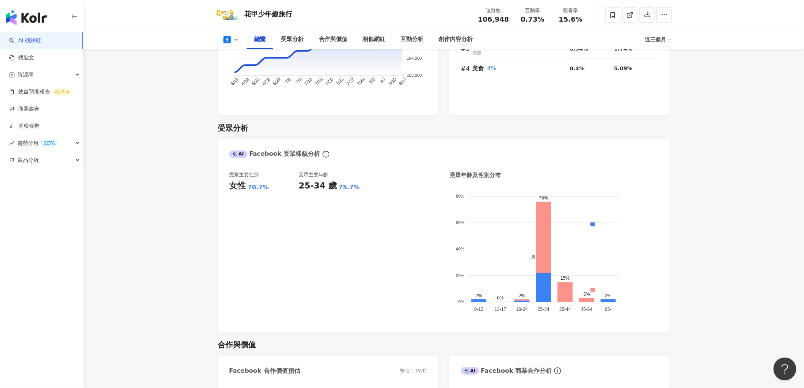 The image size is (804, 388). I want to click on div: 近三個月, so click(658, 40).